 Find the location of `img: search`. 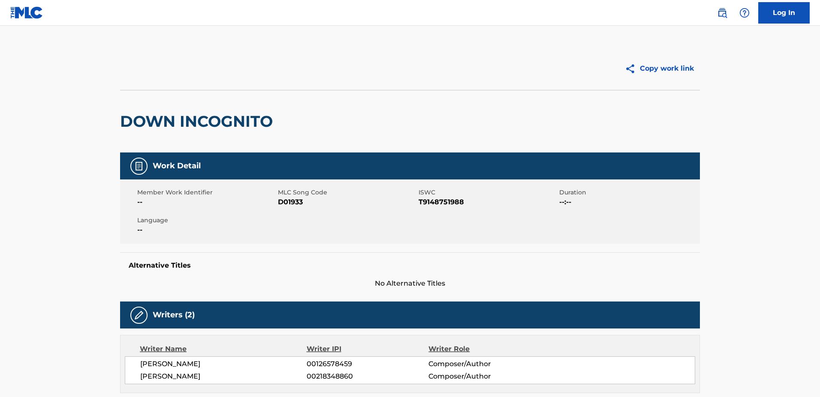

img: search is located at coordinates (722, 13).